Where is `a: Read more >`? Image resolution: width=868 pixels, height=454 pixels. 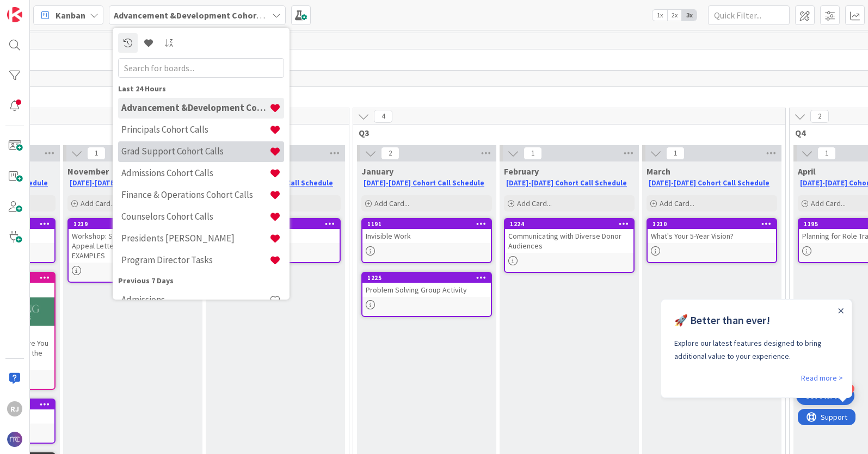
a: Read more > is located at coordinates (161, 79).